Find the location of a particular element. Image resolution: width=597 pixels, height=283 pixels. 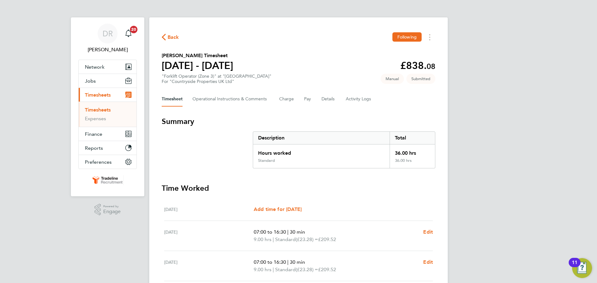

span: Reports is located at coordinates (94, 148).